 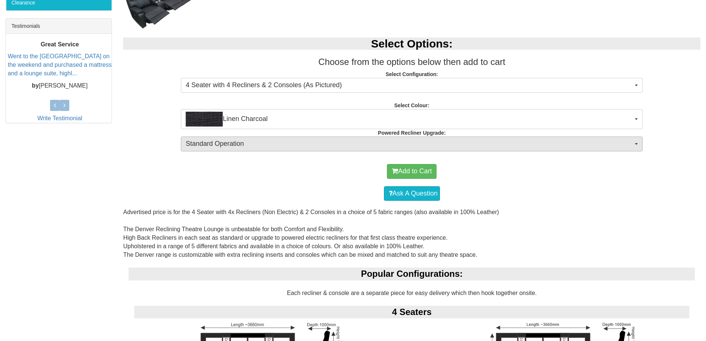 I want to click on span: Standard Operation, so click(x=409, y=144).